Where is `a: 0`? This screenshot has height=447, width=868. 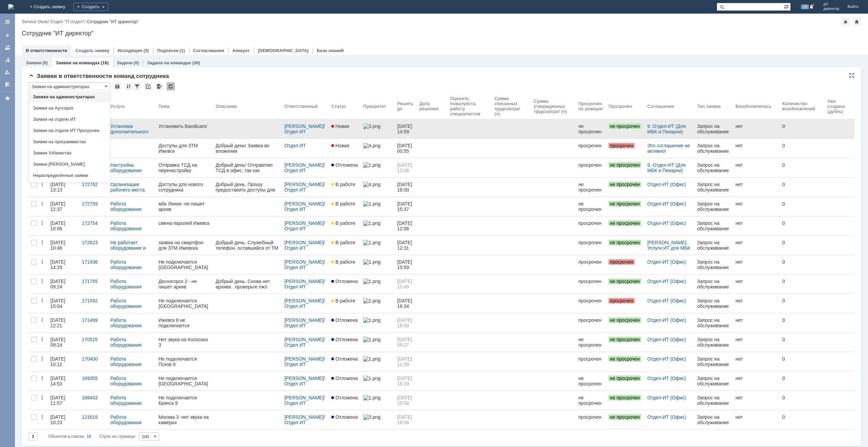
a: 0 is located at coordinates (802, 226).